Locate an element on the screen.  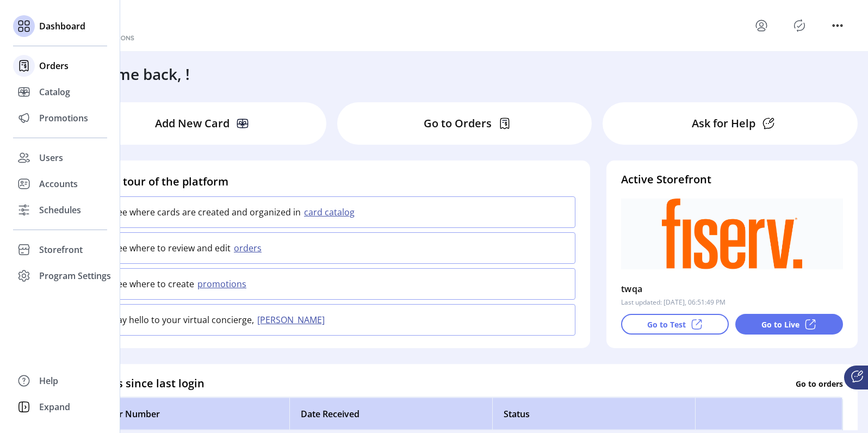
button: promotions is located at coordinates (224, 284).